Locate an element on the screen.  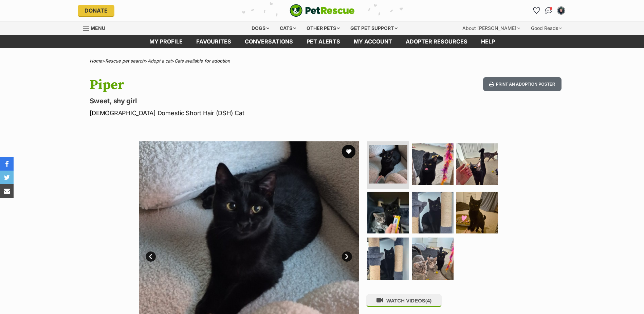
a: Adopt a cat is located at coordinates (159, 61).